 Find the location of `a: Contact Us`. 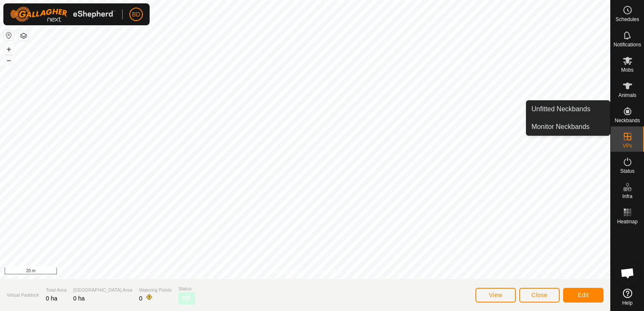

a: Contact Us is located at coordinates (326, 272).